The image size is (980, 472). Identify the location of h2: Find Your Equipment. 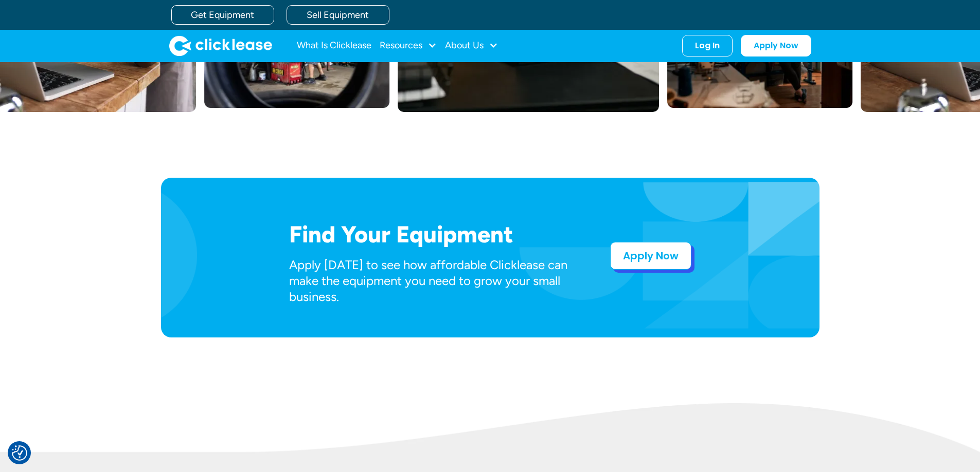
(433, 235).